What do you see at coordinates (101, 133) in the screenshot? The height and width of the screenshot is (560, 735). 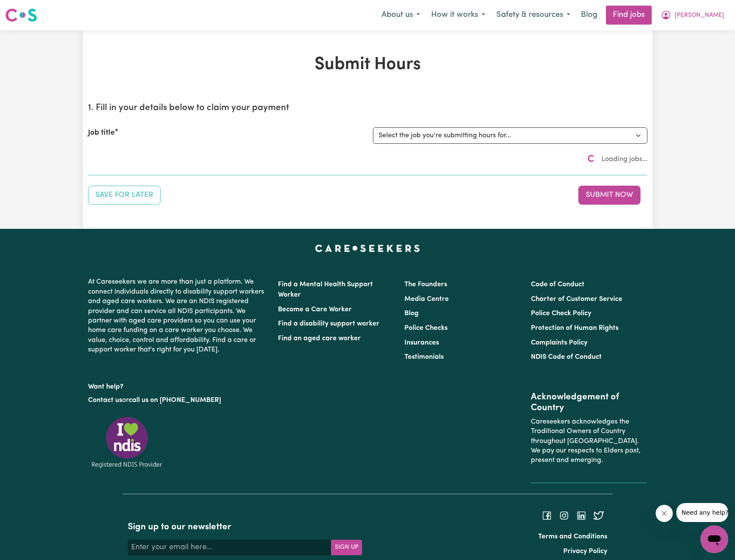 I see `label: Job title` at bounding box center [101, 133].